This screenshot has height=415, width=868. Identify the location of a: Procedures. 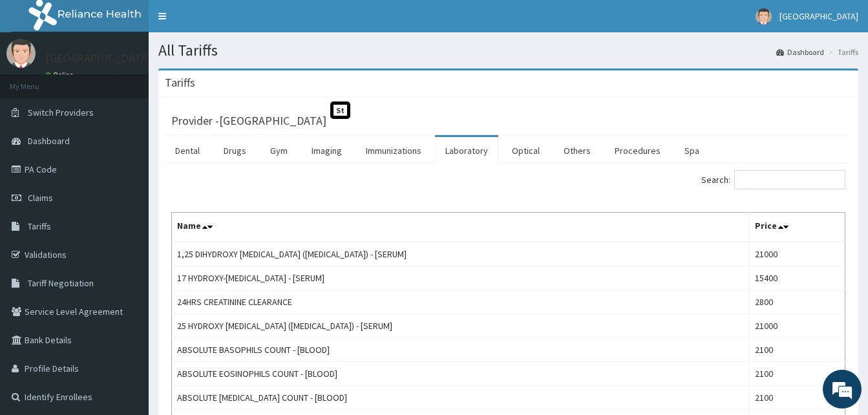
(637, 150).